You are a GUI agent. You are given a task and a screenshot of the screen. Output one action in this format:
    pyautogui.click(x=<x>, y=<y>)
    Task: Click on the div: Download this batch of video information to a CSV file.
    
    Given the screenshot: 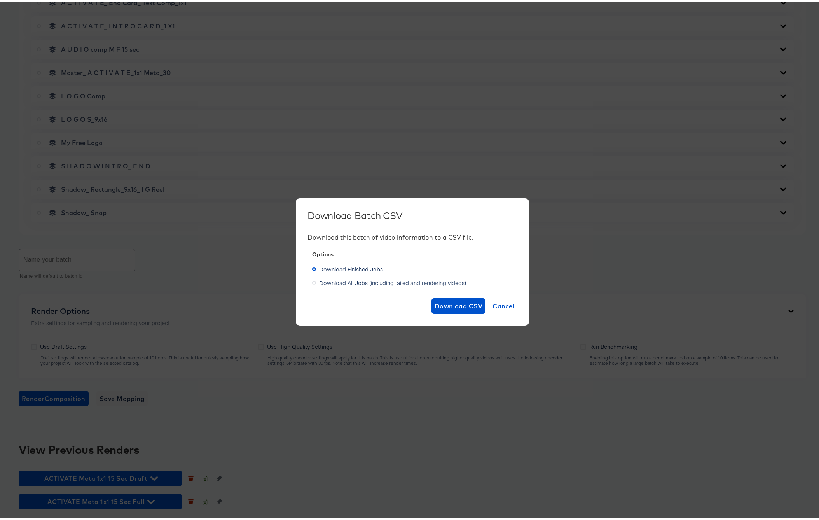 What is the action you would take?
    pyautogui.click(x=413, y=235)
    